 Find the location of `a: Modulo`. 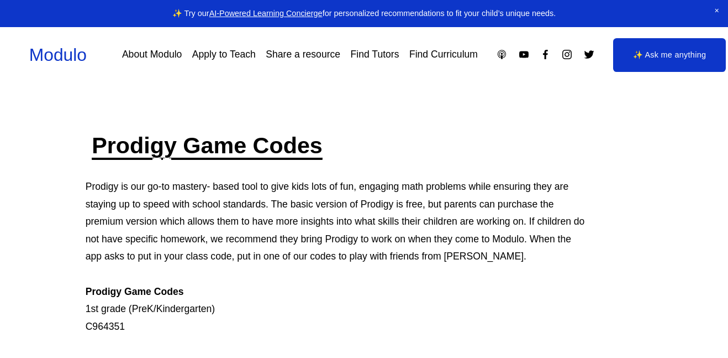

a: Modulo is located at coordinates (58, 55).